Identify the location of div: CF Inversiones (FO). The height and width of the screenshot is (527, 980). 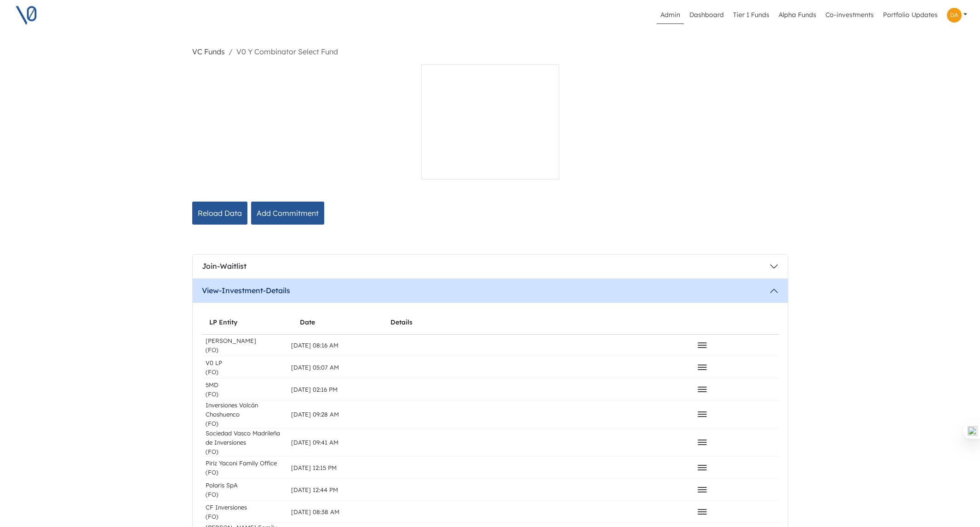
(226, 512).